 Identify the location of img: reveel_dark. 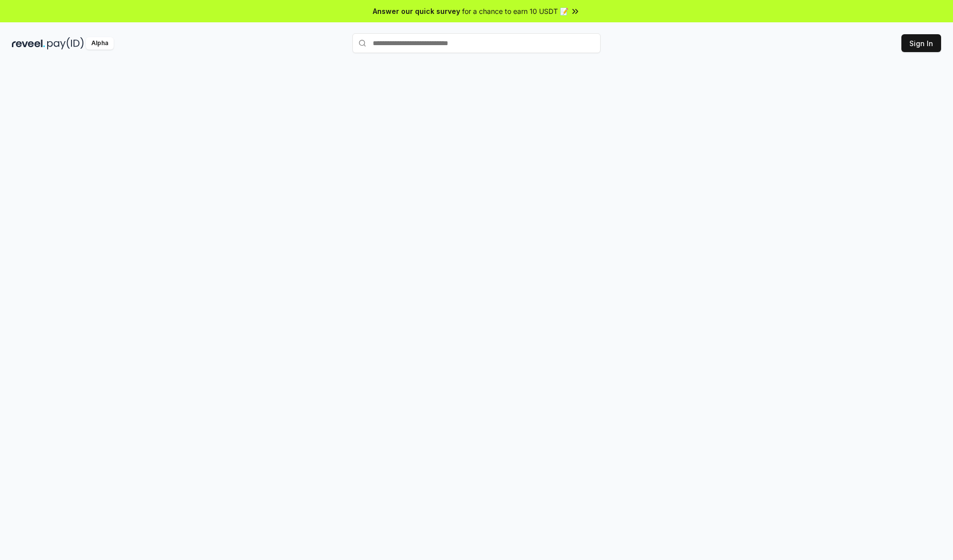
(28, 43).